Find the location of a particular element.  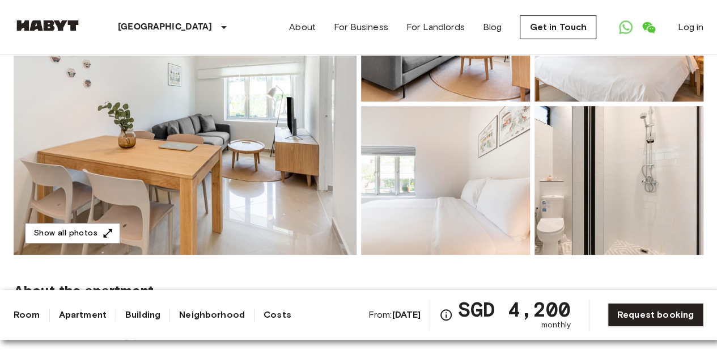

span: From: is located at coordinates (395, 315).